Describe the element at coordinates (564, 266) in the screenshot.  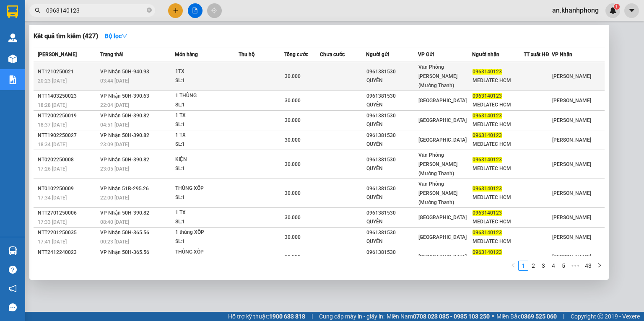
I see `li: 5` at that location.